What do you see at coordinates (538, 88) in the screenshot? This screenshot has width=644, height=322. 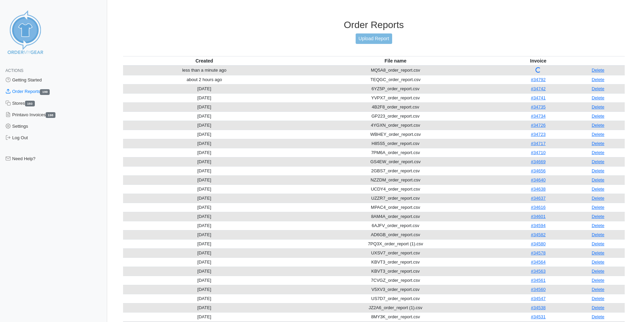 I see `a: #34742` at bounding box center [538, 88].